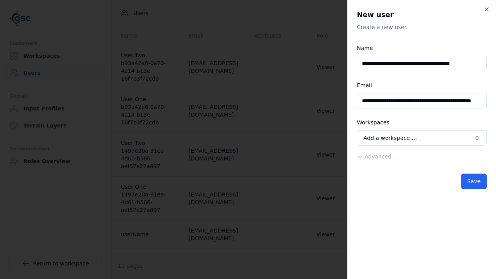 Image resolution: width=496 pixels, height=279 pixels. I want to click on label: Name, so click(365, 48).